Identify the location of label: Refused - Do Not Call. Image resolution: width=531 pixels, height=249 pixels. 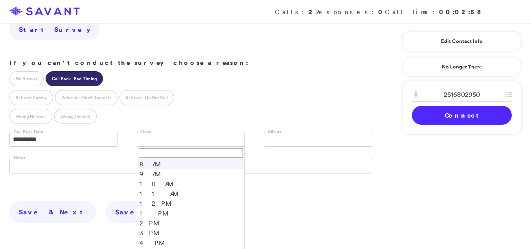
(147, 97).